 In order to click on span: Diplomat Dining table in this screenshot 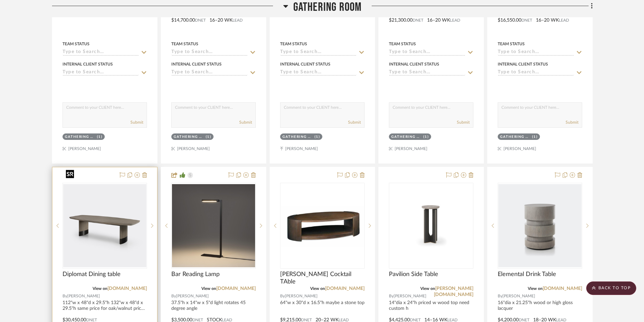, I will do `click(91, 275)`.